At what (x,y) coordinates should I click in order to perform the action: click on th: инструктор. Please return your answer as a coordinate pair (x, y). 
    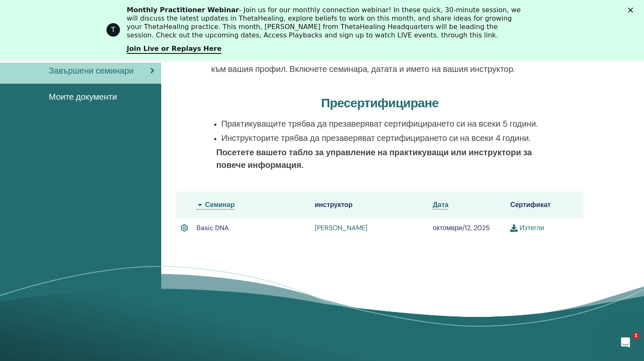
    Looking at the image, I should click on (369, 205).